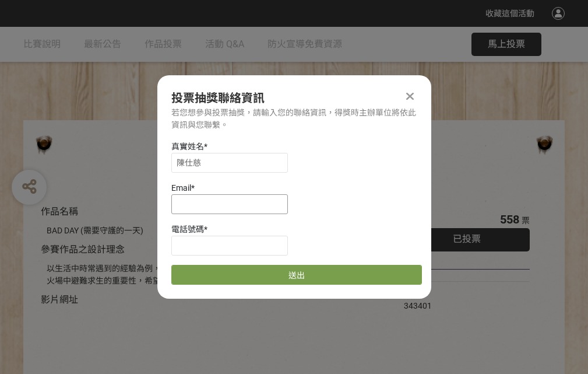  Describe the element at coordinates (103, 44) in the screenshot. I see `span: 最新公告` at that location.